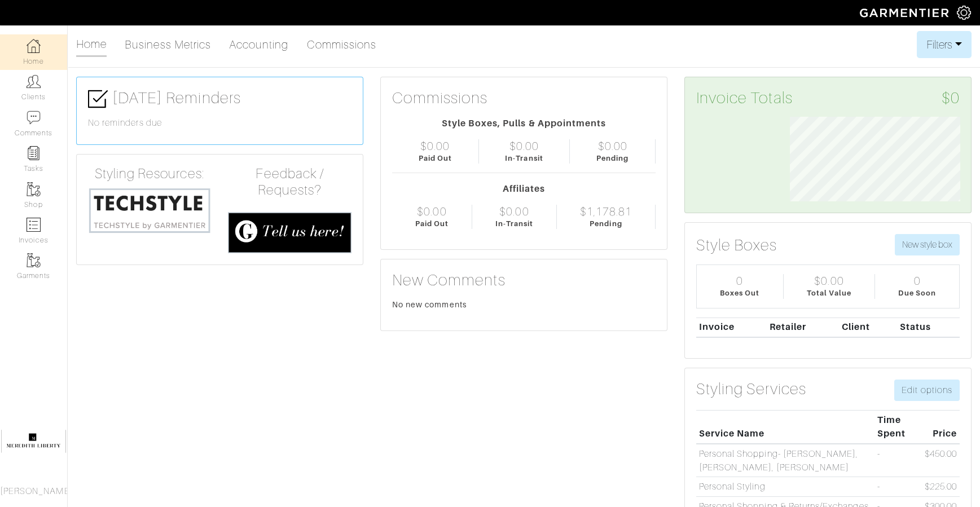 The height and width of the screenshot is (507, 980). What do you see at coordinates (906, 13) in the screenshot?
I see `img: garmentier-logo-header-white-b43fb05a5012e4ada735d5af1a66efaba907eab6374d6393d1fbf88cb4ef424d.png` at bounding box center [906, 13].